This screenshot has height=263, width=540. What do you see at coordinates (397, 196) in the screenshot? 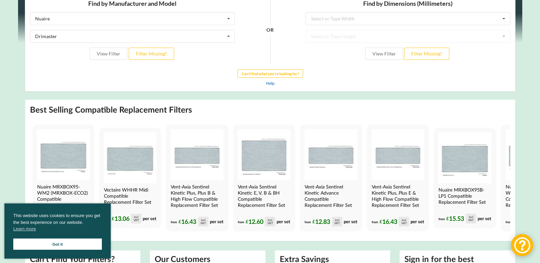
I see `h4: Vent-Axia Sentinel Kinetic Plus, Plus E & High Flow Compatible Replacement Filter Set` at bounding box center [397, 196].